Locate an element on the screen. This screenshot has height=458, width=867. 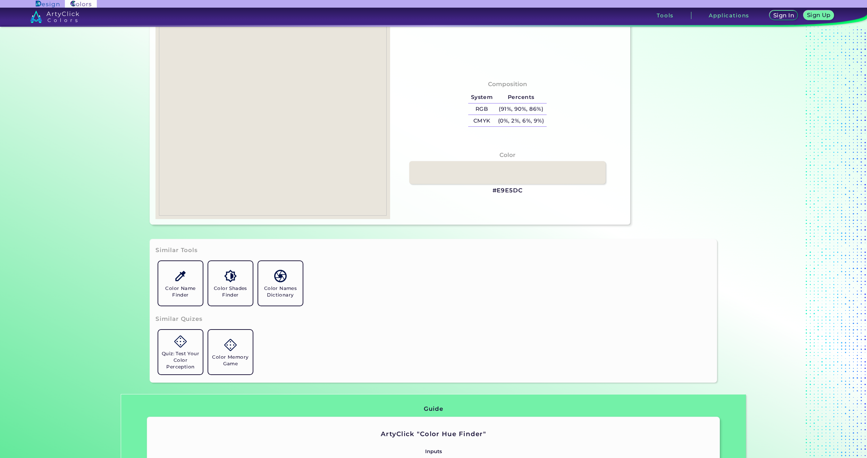
a: Color Memory Game is located at coordinates (231, 352).